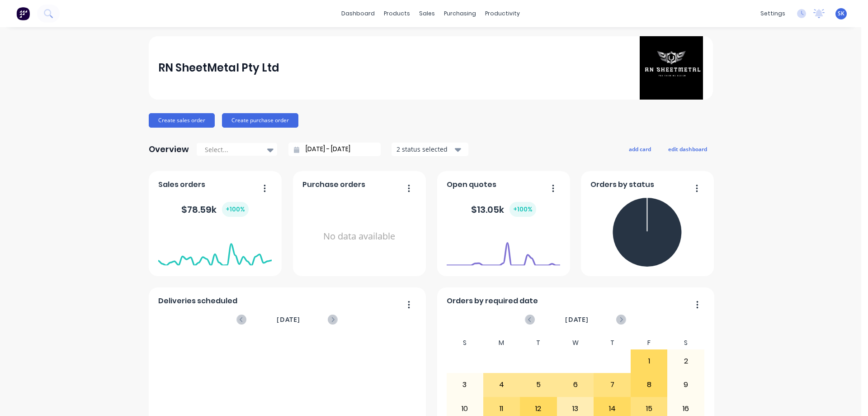 Image resolution: width=868 pixels, height=416 pixels. What do you see at coordinates (841, 14) in the screenshot?
I see `span: SK` at bounding box center [841, 14].